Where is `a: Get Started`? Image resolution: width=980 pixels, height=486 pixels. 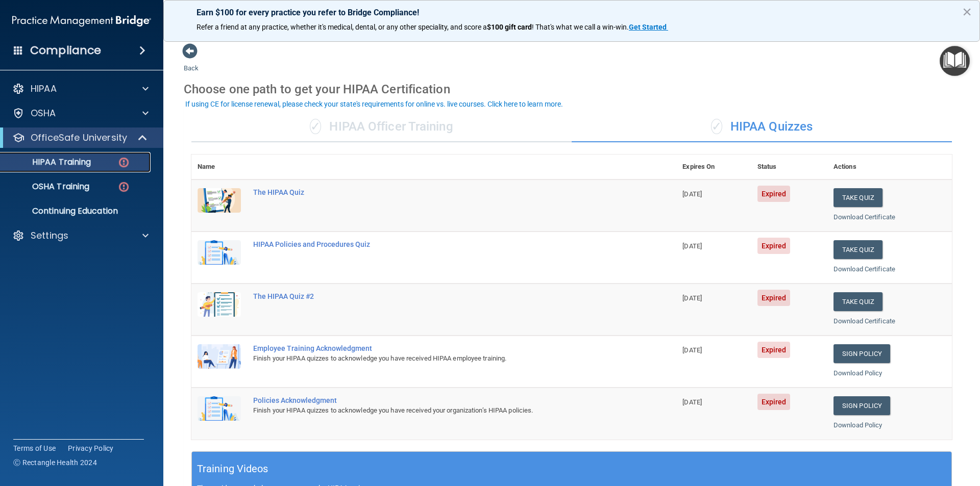
a: Get Started is located at coordinates (648, 27).